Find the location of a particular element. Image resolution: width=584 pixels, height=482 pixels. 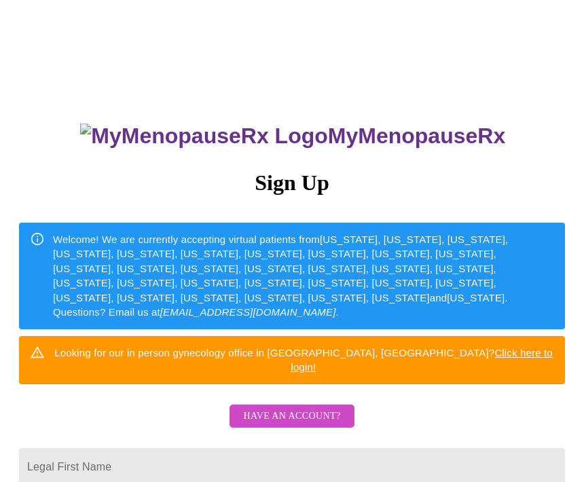

h3: MyMenopauseRx is located at coordinates (293, 136).